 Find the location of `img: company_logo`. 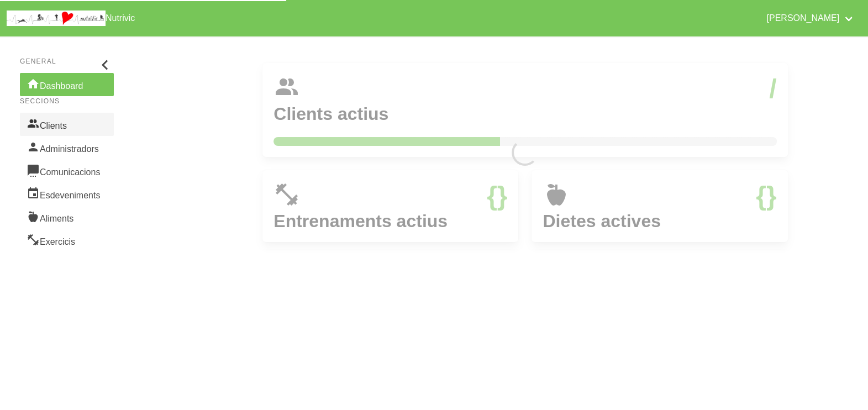

img: company_logo is located at coordinates (56, 18).